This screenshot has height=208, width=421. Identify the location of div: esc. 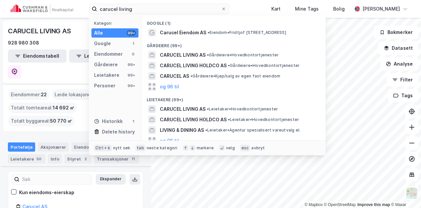
(245, 148).